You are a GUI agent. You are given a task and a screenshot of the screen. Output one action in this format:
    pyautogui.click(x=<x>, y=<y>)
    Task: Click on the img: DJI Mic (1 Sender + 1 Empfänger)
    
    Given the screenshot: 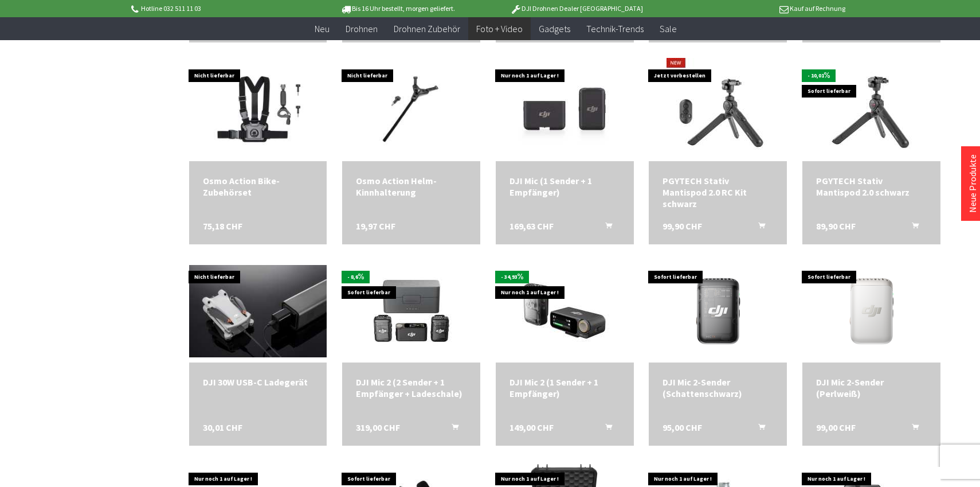 What is the action you would take?
    pyautogui.click(x=565, y=109)
    